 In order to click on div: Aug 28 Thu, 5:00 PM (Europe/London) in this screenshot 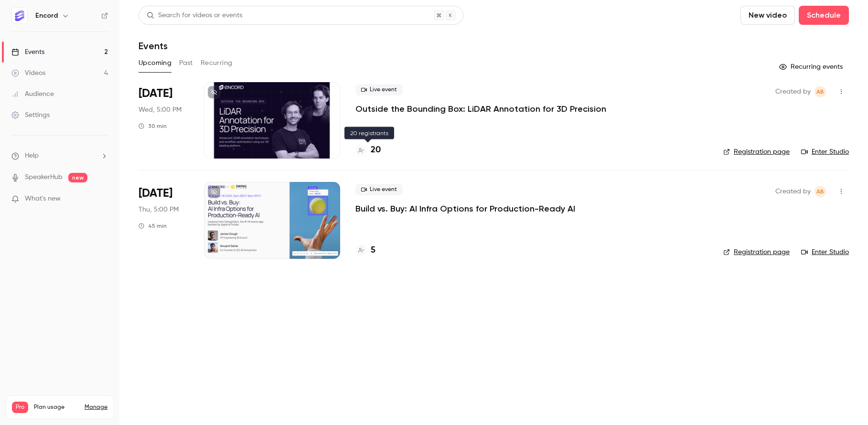, I will do `click(164, 220)`.